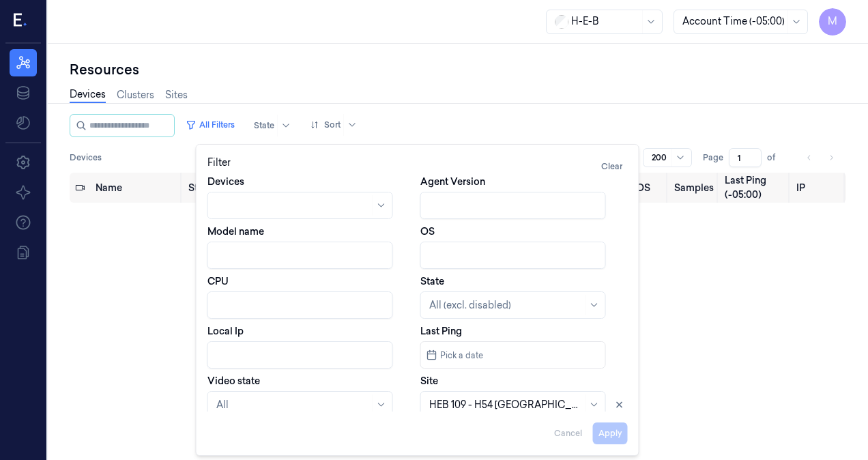 The width and height of the screenshot is (868, 460). Describe the element at coordinates (694, 187) in the screenshot. I see `th: Samples` at that location.